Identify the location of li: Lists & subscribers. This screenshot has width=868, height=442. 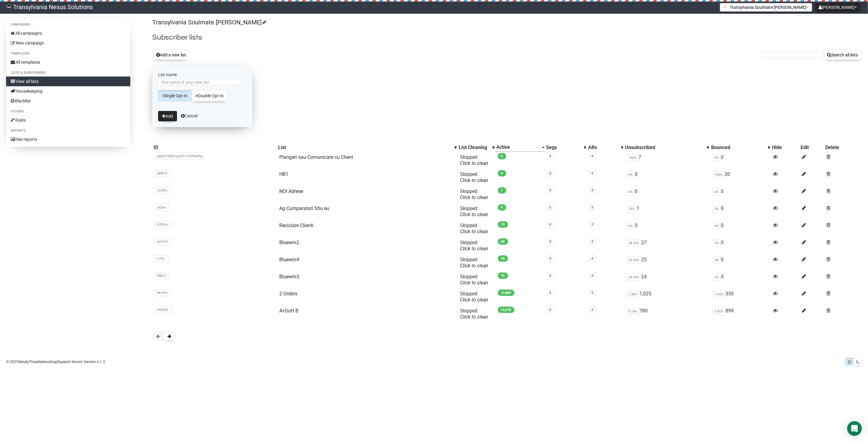
(68, 73).